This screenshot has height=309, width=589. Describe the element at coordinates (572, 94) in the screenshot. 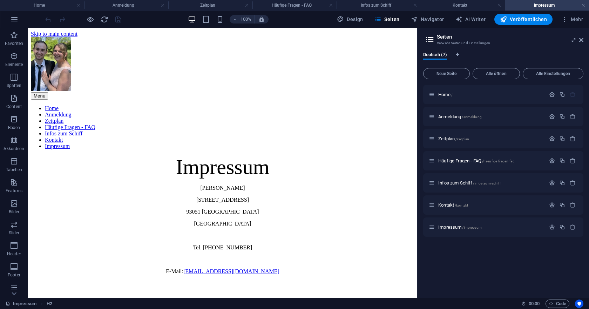

I see `div: Die Startseite kann nicht gelöscht werden` at that location.